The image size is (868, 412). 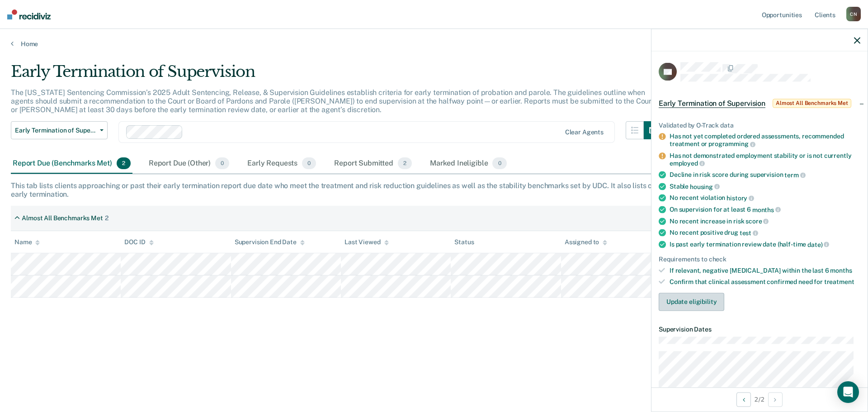 What do you see at coordinates (434, 190) in the screenshot?
I see `div: This tab lists clients approaching or past their early termination report due date who meet the t...` at bounding box center [434, 190].